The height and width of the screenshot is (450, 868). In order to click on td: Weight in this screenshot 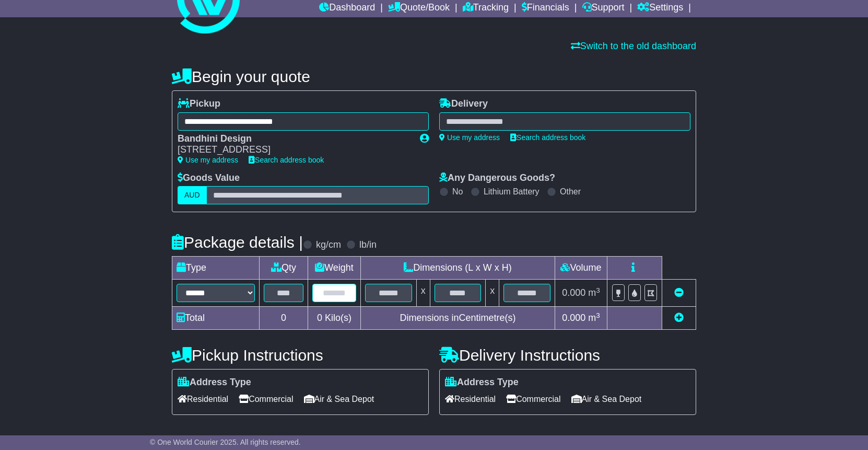, I will do `click(334, 268)`.